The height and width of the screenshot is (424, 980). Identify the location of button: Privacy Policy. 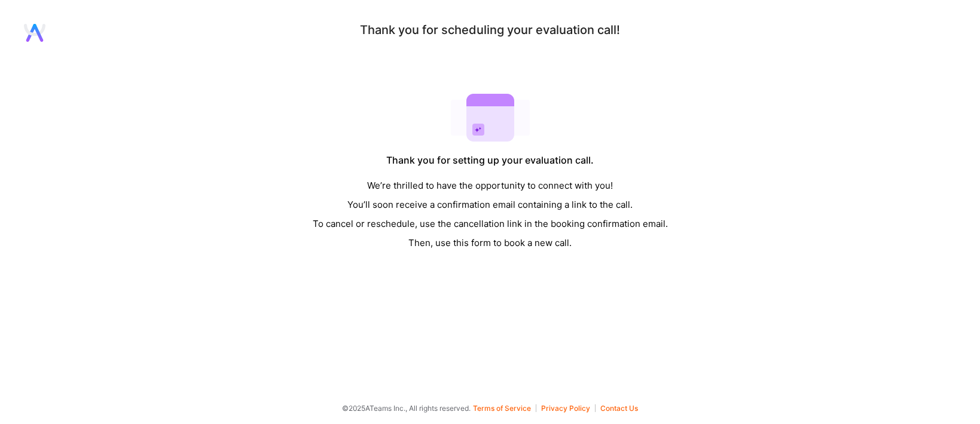
(568, 408).